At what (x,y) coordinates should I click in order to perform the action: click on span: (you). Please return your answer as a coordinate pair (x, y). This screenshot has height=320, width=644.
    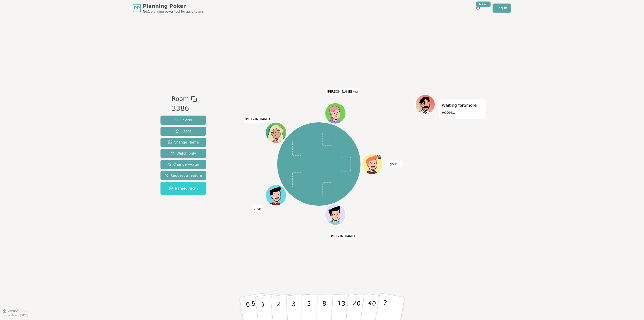
    Looking at the image, I should click on (355, 92).